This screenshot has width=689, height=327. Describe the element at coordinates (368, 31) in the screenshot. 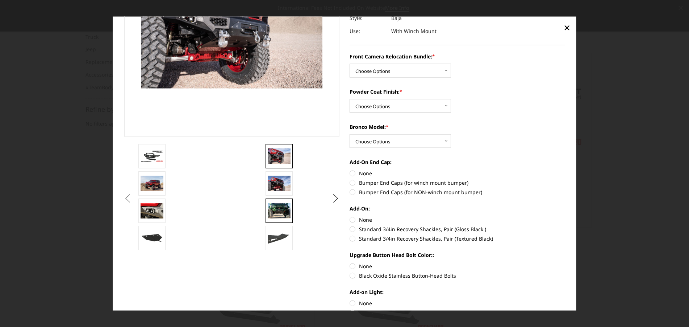

I see `dt: Use:` at that location.